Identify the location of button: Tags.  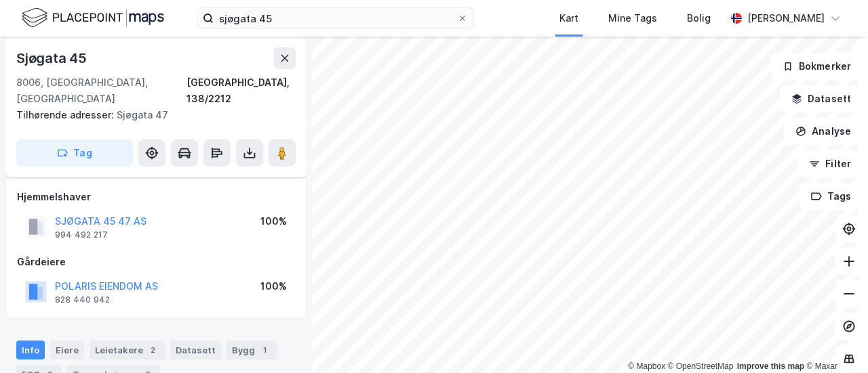
(831, 196).